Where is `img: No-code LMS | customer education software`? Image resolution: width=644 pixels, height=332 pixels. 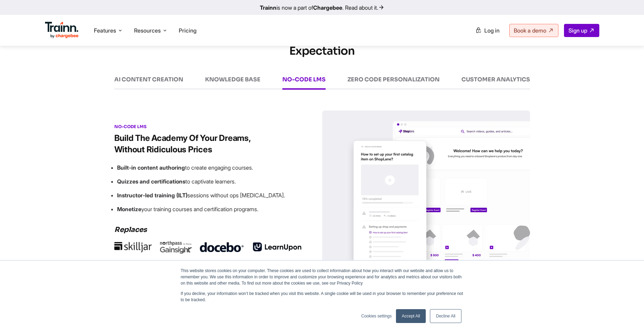 img: No-code LMS | customer education software is located at coordinates (426, 214).